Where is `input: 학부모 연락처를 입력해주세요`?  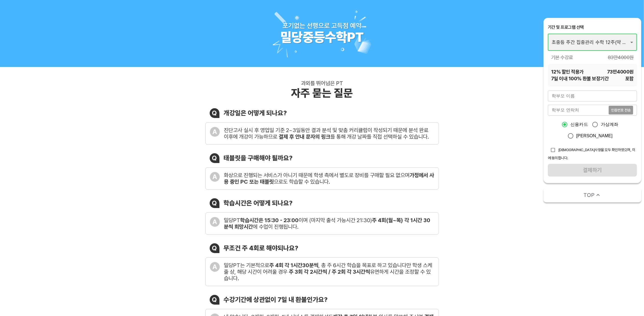 input: 학부모 연락처를 입력해주세요 is located at coordinates (578, 110).